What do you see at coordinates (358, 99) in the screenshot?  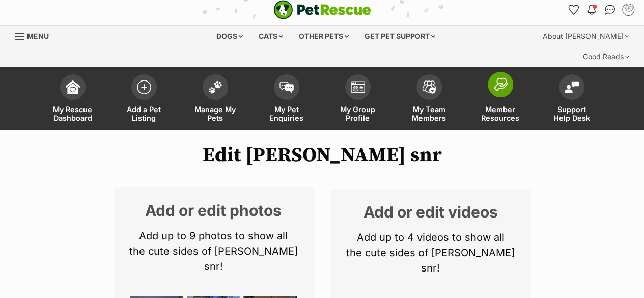 I see `a: My Group Profile` at bounding box center [358, 99].